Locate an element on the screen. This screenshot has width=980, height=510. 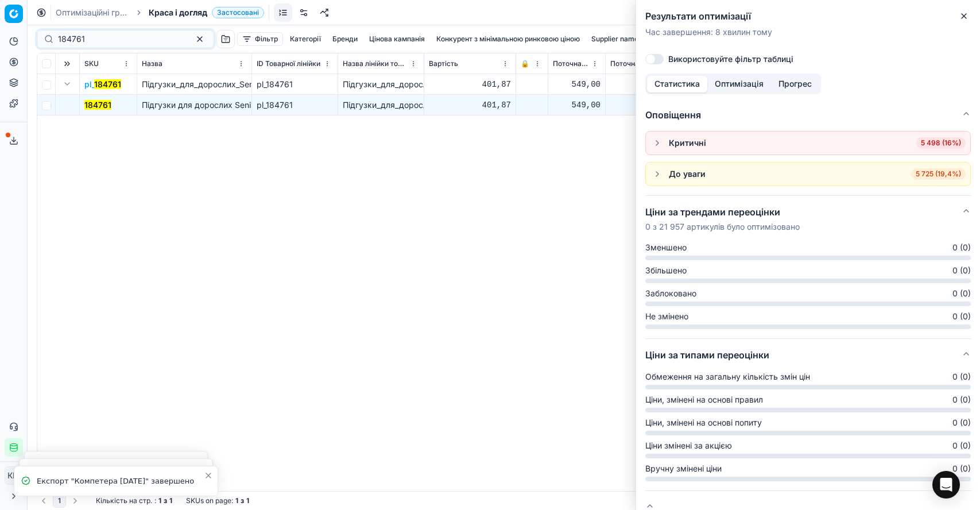
span: Підгузки для дорослих Seni Basic Large 30 шт. is located at coordinates (233, 105).